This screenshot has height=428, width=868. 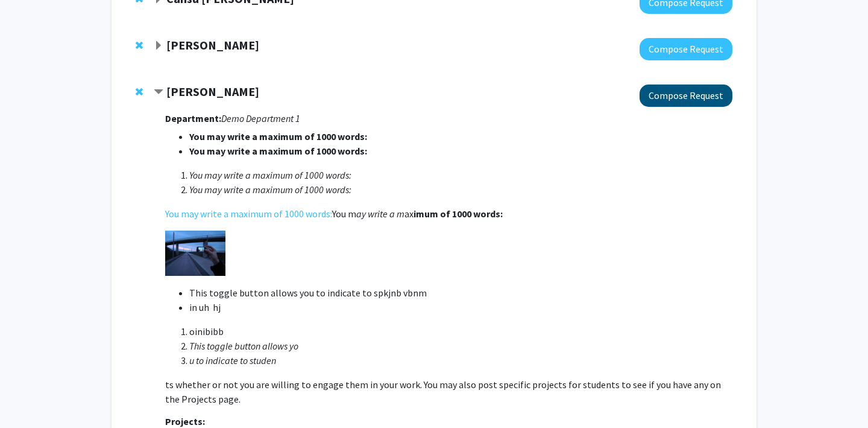 What do you see at coordinates (248, 214) in the screenshot?
I see `a: You may write a maximum of 1000 words:` at bounding box center [248, 214].